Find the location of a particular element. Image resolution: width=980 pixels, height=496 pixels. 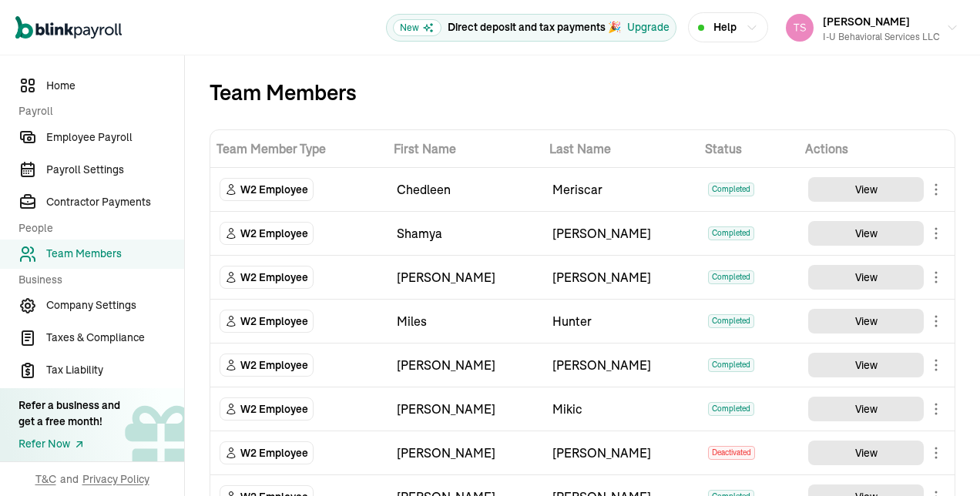

span: Team Member Type is located at coordinates (298, 148).